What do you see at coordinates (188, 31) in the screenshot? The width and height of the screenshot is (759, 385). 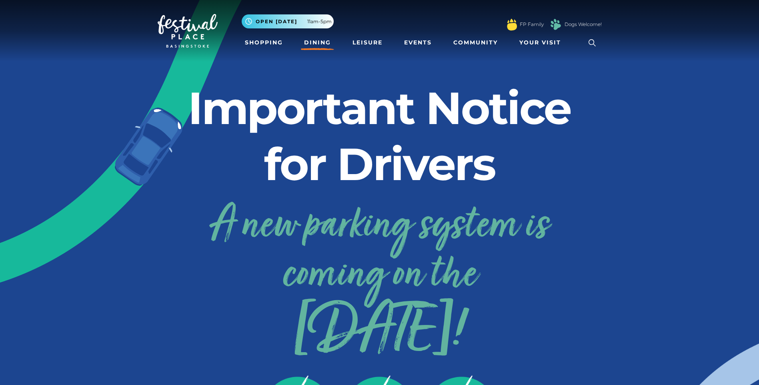 I see `img: Festival Place Logo` at bounding box center [188, 31].